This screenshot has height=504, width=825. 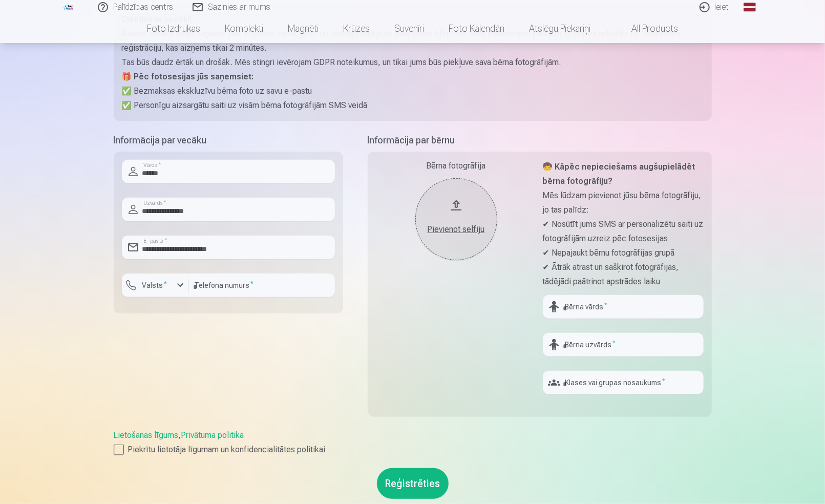 I want to click on button: Valsts*, so click(x=155, y=285).